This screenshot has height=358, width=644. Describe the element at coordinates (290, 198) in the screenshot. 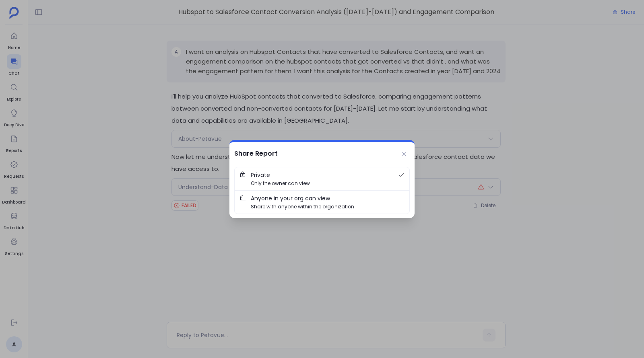

I see `span: Anyone in your org can view` at that location.